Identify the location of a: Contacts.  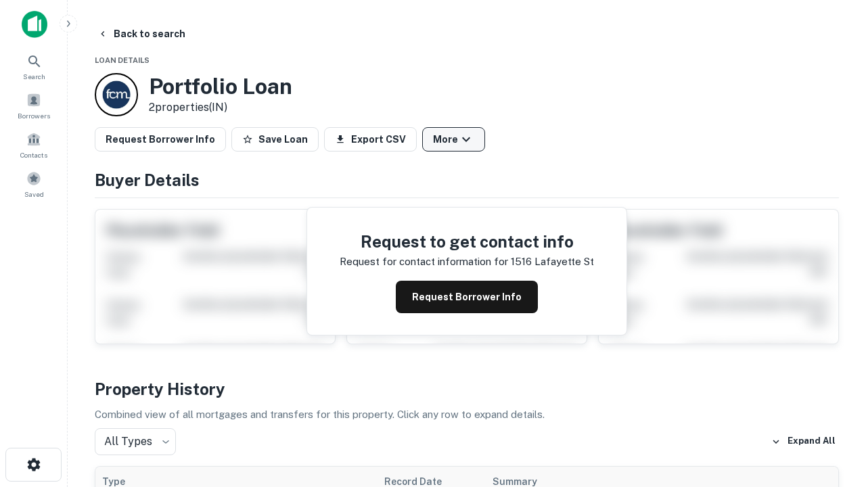
(34, 145).